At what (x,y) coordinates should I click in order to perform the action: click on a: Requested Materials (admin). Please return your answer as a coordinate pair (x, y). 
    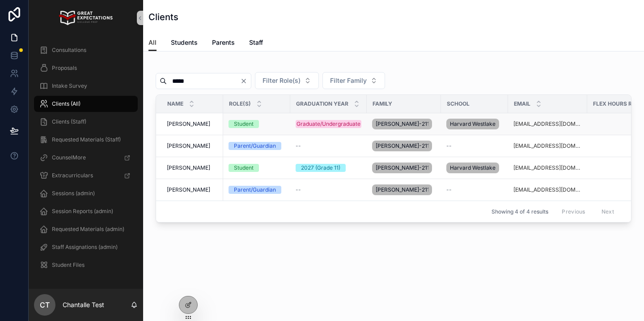
    Looking at the image, I should click on (86, 229).